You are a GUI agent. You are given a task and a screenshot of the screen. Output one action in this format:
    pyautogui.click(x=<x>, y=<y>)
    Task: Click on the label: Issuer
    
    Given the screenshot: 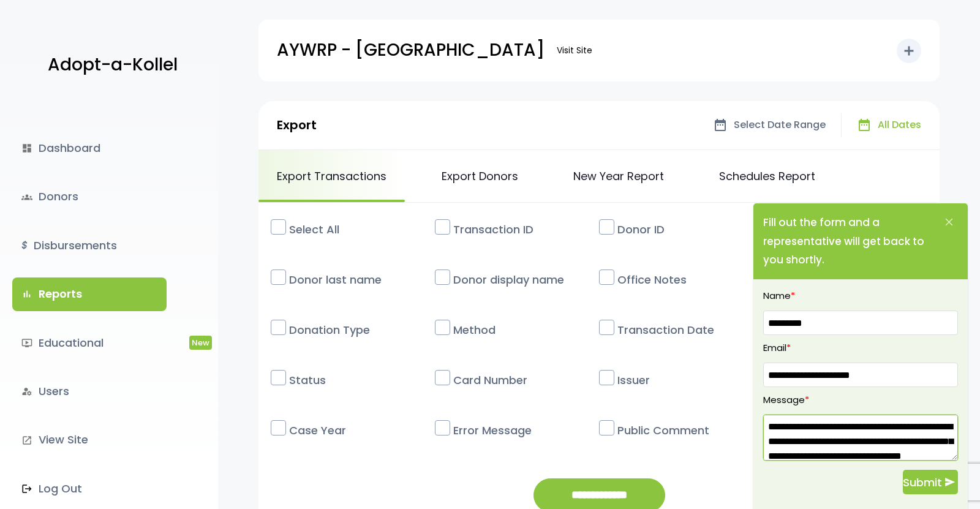 What is the action you would take?
    pyautogui.click(x=687, y=380)
    